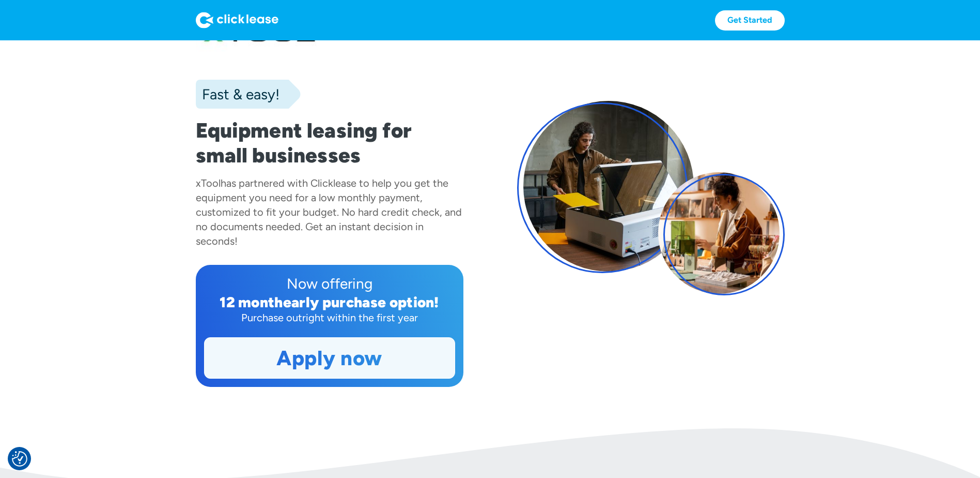  What do you see at coordinates (749, 20) in the screenshot?
I see `a: Get Started` at bounding box center [749, 20].